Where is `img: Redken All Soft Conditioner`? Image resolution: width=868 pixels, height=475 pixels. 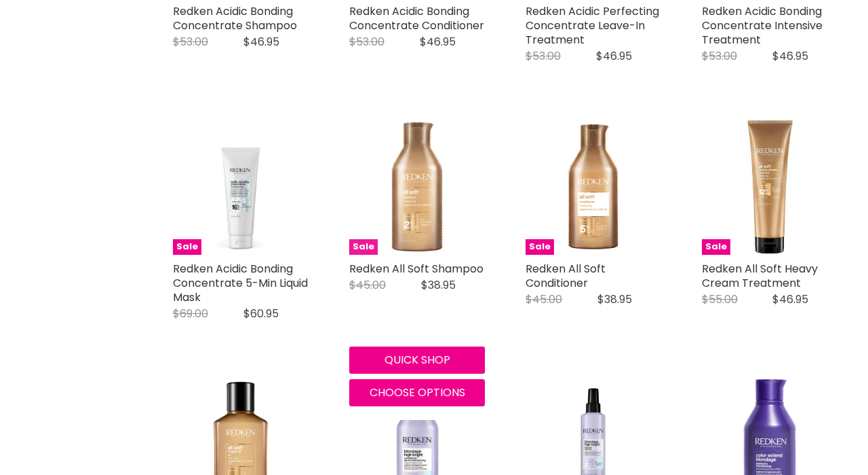 img: Redken All Soft Conditioner is located at coordinates (594, 187).